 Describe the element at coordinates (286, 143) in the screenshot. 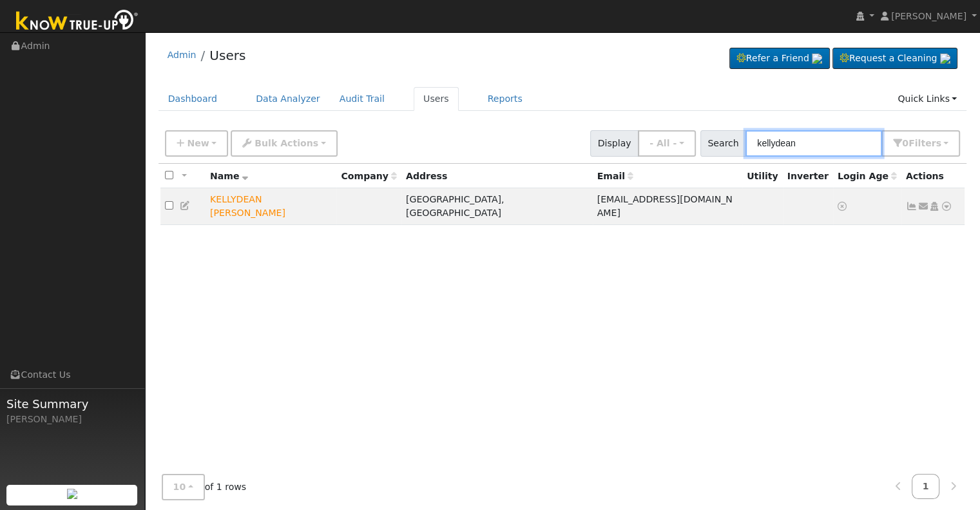

I see `span: Bulk Actions` at that location.